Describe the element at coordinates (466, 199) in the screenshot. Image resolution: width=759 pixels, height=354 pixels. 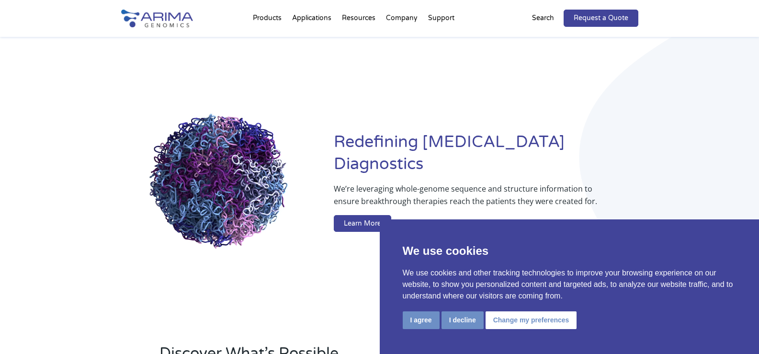
I see `p: We’re leveraging whole-genome sequence and structure information to ensure breakthrough therapies...` at that location.